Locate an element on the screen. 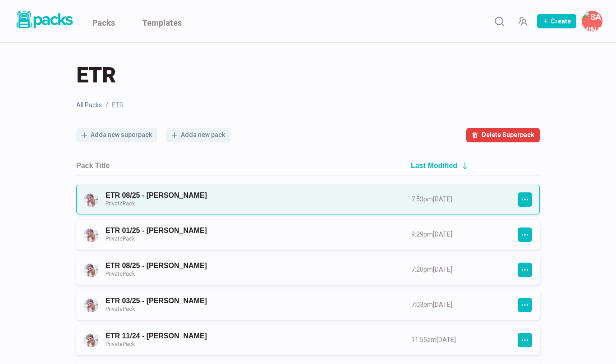 The height and width of the screenshot is (364, 616). h2: Last Modified is located at coordinates (434, 165).